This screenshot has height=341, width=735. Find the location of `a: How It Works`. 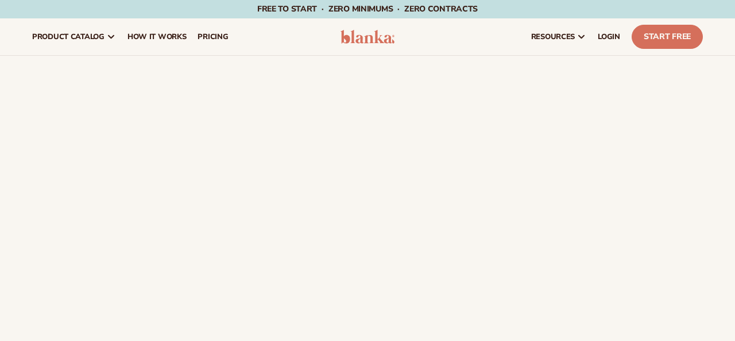

a: How It Works is located at coordinates (157, 37).